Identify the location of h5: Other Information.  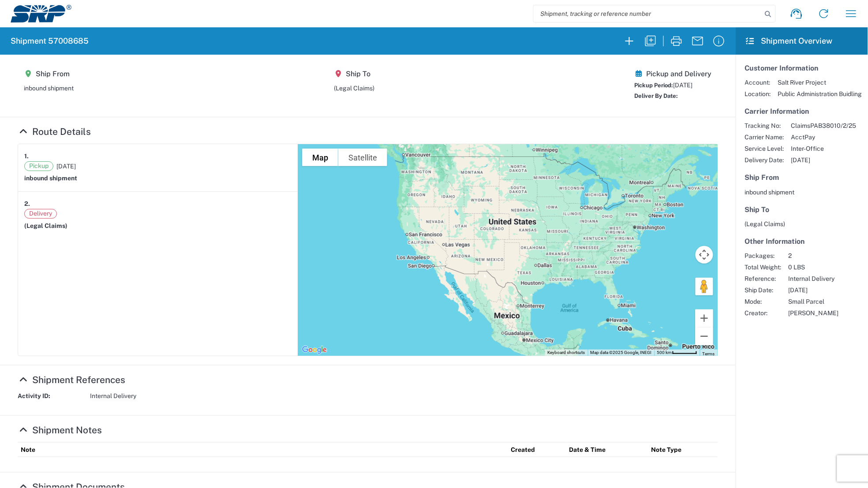
(801, 241).